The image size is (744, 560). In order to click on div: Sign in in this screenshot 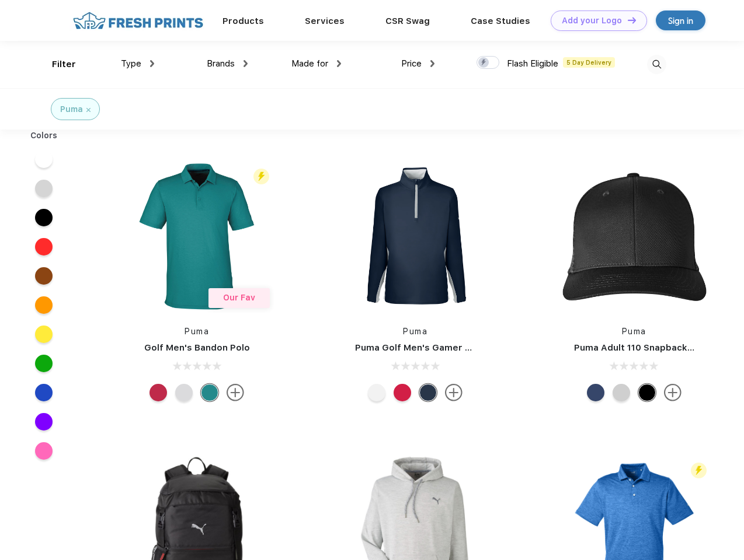, I will do `click(680, 21)`.